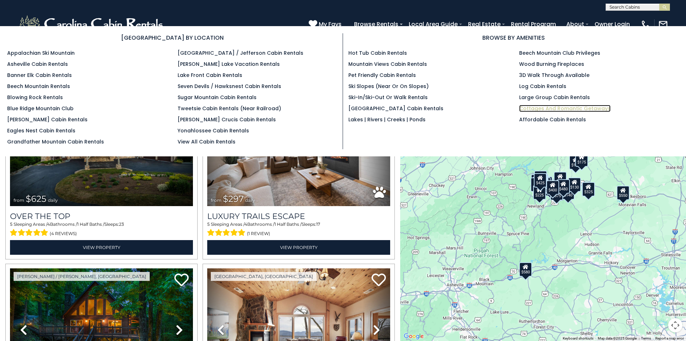 The height and width of the screenshot is (341, 686). What do you see at coordinates (387, 119) in the screenshot?
I see `a: Lakes | Rivers | Creeks | Ponds` at bounding box center [387, 119].